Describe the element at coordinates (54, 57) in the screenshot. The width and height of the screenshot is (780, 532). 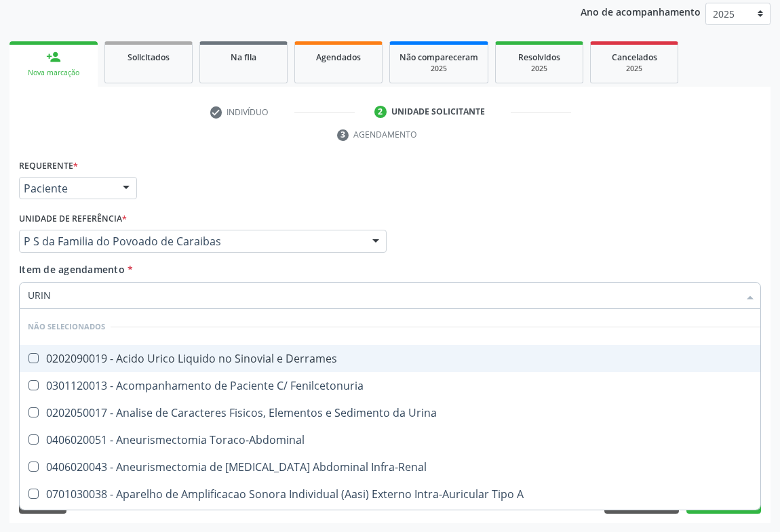
I see `div: person_add` at that location.